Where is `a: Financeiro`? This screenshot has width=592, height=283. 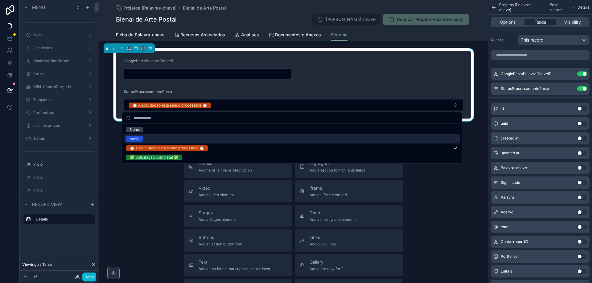
a: Financeiro is located at coordinates (59, 48).